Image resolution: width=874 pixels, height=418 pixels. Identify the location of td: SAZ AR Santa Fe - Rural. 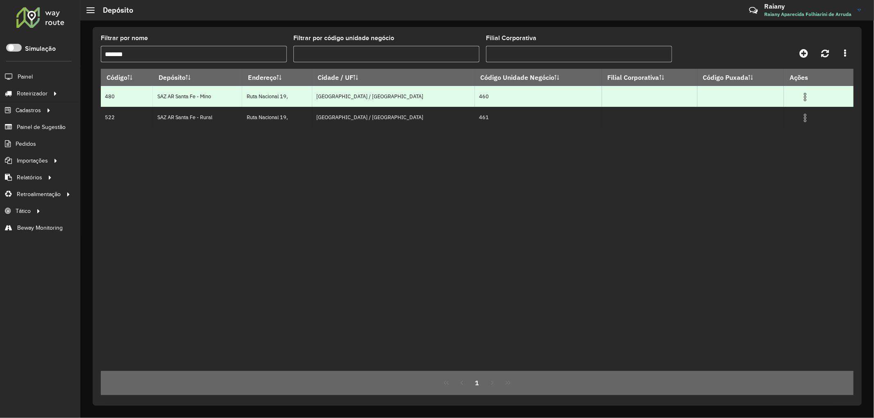
(198, 117).